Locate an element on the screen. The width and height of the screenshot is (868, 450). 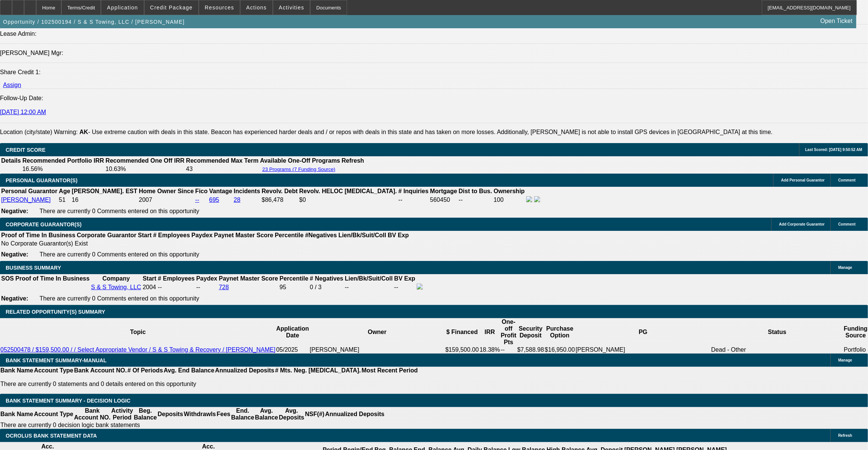
b: Corporate Guarantor is located at coordinates (107, 235).